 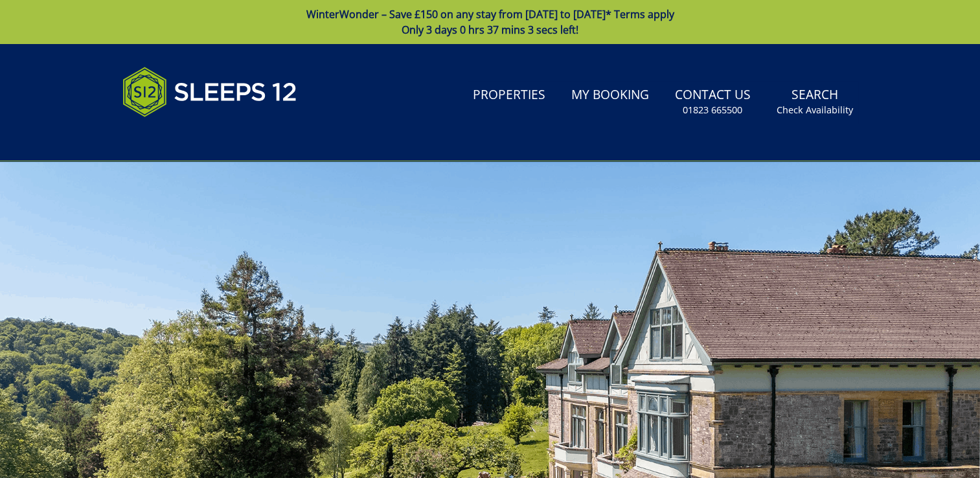 I want to click on a: My Booking, so click(x=610, y=95).